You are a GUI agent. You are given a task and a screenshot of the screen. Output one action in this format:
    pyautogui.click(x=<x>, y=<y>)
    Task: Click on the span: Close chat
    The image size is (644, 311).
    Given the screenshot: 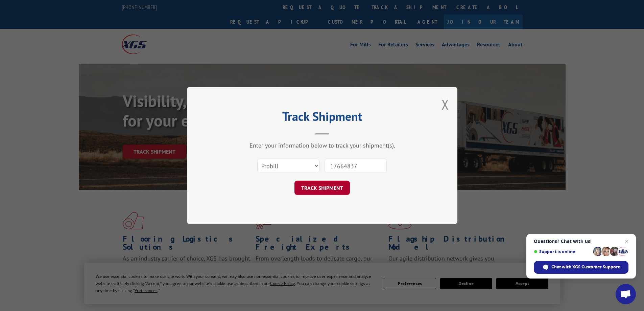 What is the action you would take?
    pyautogui.click(x=627, y=242)
    